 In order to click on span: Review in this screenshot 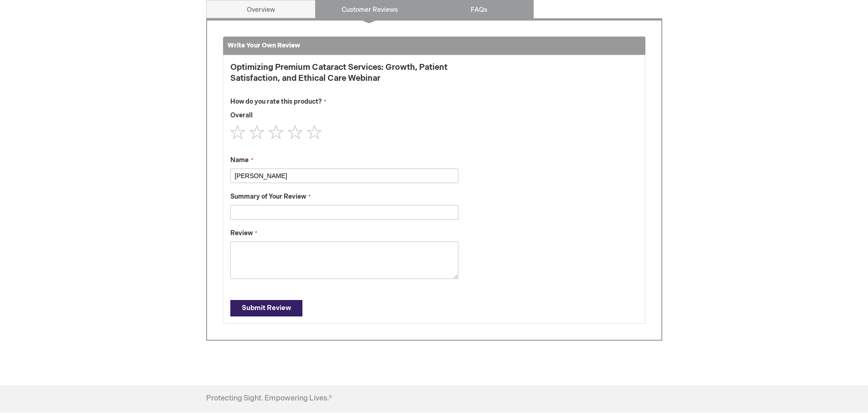, I will do `click(241, 233)`.